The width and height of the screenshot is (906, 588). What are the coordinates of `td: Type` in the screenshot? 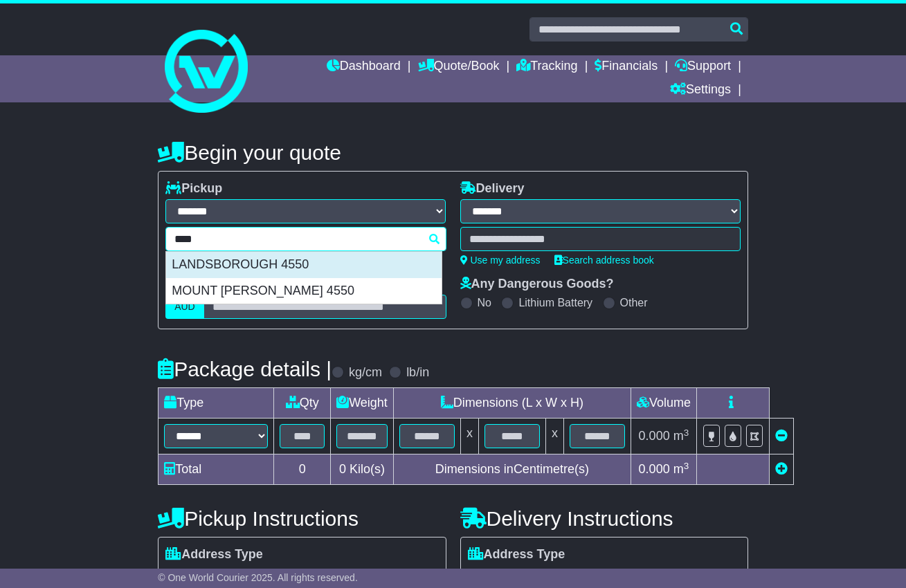 It's located at (216, 404).